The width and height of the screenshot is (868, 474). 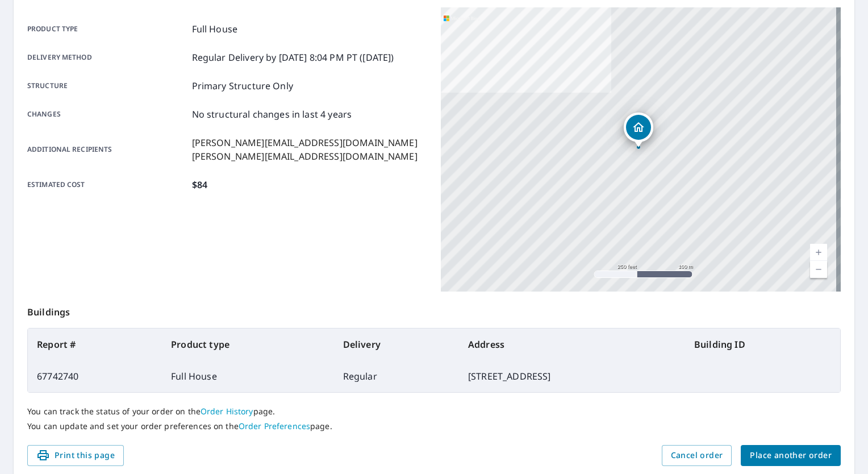 What do you see at coordinates (763, 344) in the screenshot?
I see `th: Building ID` at bounding box center [763, 344].